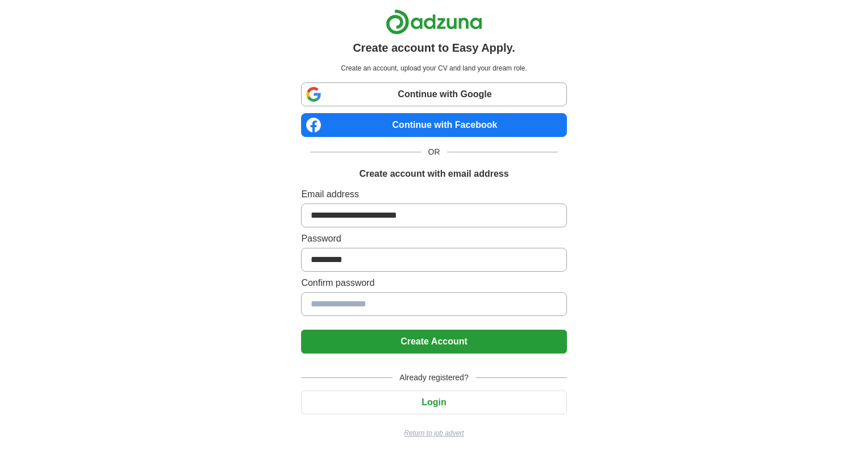 Image resolution: width=868 pixels, height=457 pixels. Describe the element at coordinates (434, 174) in the screenshot. I see `h1: Create account with email address` at that location.